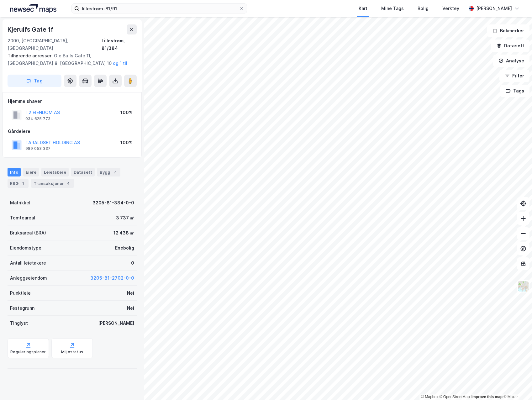  I want to click on div: 12 438 ㎡, so click(124, 233).